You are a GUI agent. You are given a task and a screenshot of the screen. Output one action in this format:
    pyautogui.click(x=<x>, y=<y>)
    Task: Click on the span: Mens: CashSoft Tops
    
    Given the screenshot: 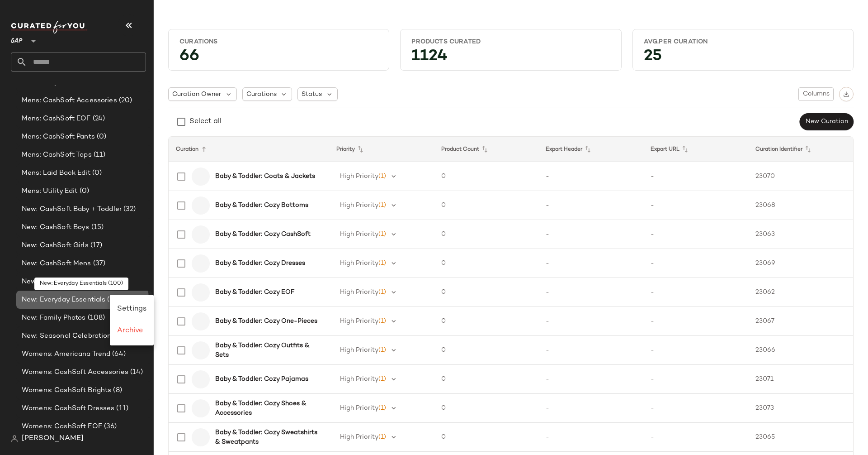 What is the action you would take?
    pyautogui.click(x=56, y=155)
    